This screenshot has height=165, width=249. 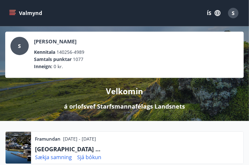 I want to click on span: 1077, so click(x=78, y=60).